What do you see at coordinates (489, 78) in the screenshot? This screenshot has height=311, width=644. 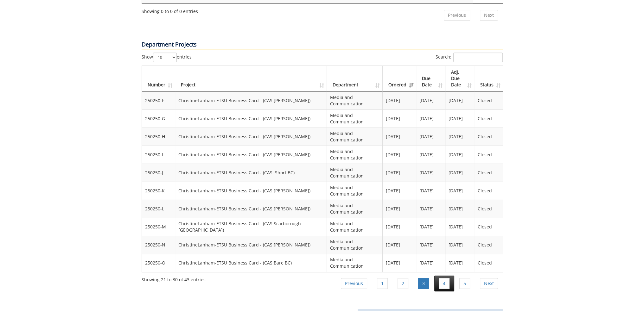 I see `th: Status: activate to sort column ascending` at bounding box center [489, 78].